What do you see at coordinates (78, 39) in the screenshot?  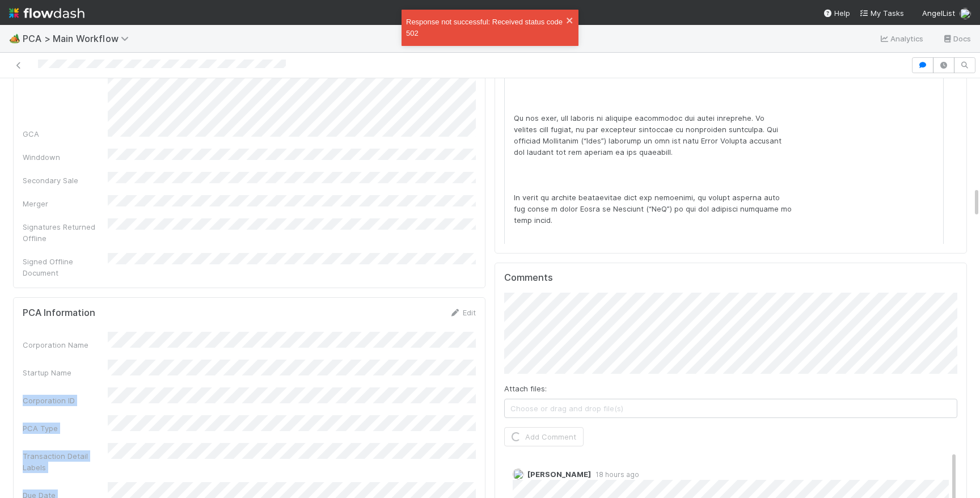 I see `span: PCA > Main Workflow` at bounding box center [78, 39].